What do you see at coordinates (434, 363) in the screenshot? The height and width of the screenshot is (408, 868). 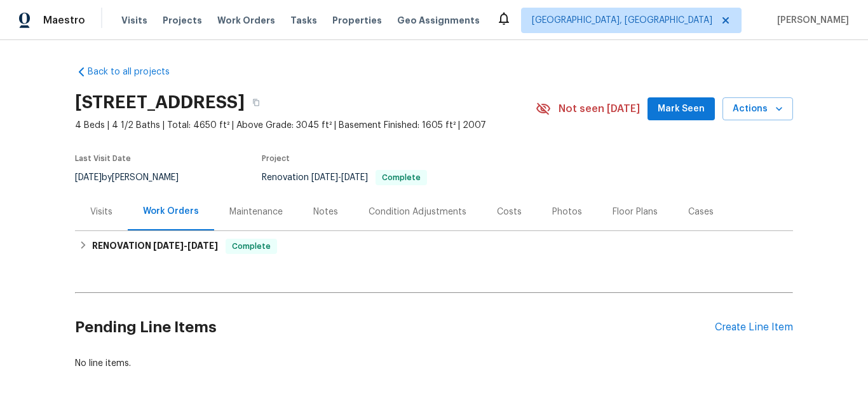 I see `div: No line items.` at bounding box center [434, 363].